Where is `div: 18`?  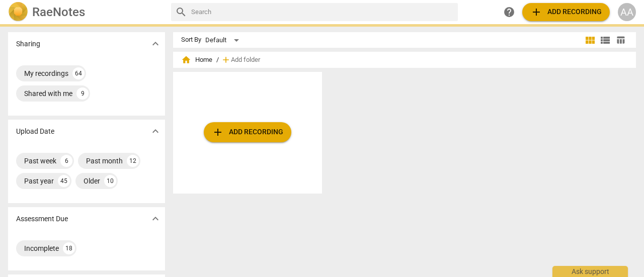
div: 18 is located at coordinates (69, 249).